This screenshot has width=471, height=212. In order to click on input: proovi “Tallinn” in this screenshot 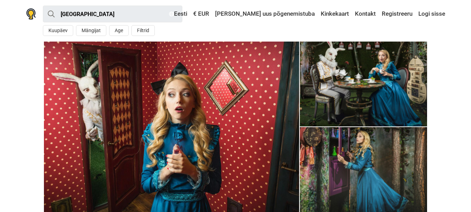, I will do `click(113, 14)`.